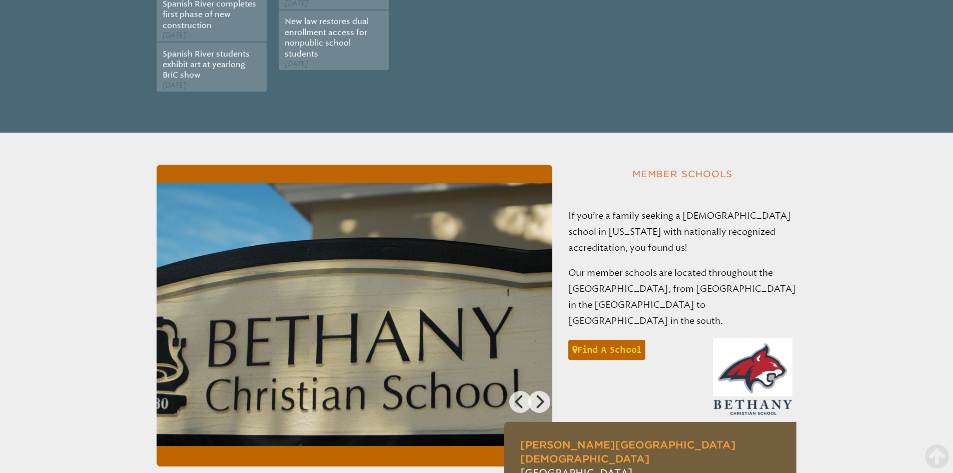  What do you see at coordinates (327, 37) in the screenshot?
I see `a: New law restores dual enrollment access for nonpublic school students` at bounding box center [327, 37].